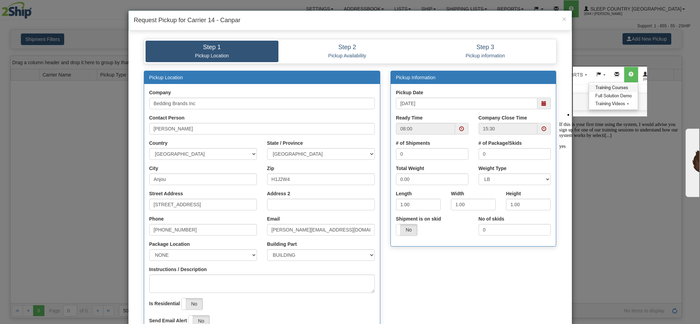 Image resolution: width=700 pixels, height=324 pixels. I want to click on a: Step 1 Pickup Location, so click(212, 51).